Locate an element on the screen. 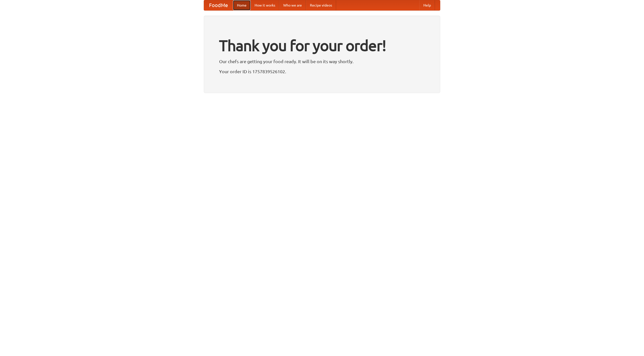  p: Your order ID is 1757839526102. is located at coordinates (322, 71).